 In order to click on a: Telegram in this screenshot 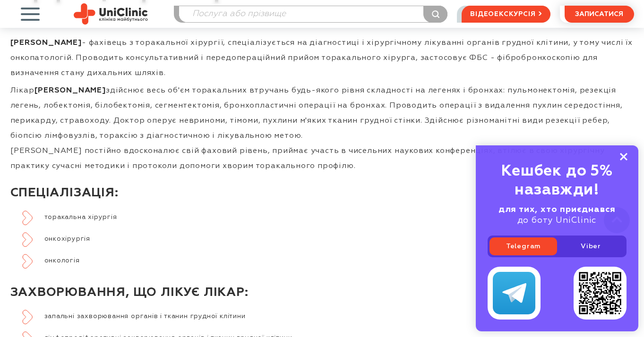, I will do `click(523, 246)`.